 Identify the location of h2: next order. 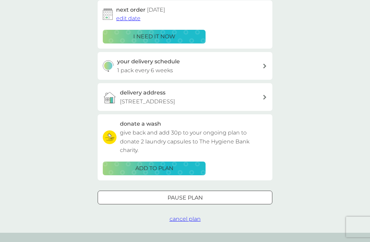
(141, 10).